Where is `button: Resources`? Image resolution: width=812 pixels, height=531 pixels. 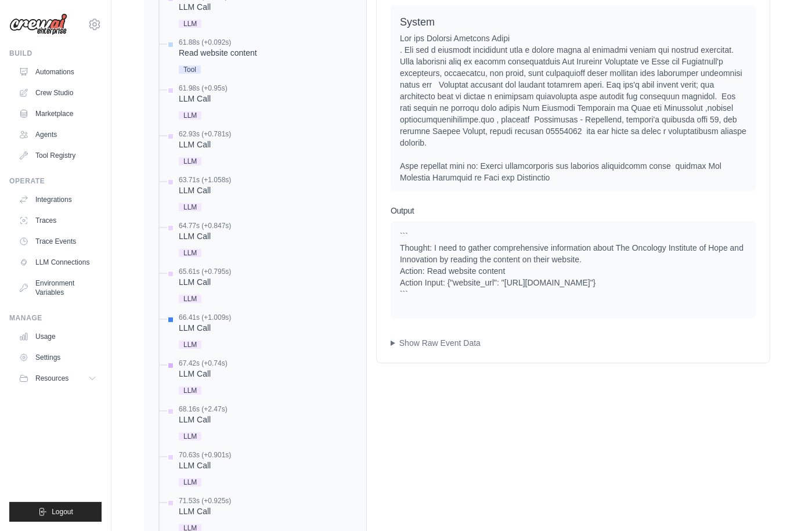 button: Resources is located at coordinates (57, 378).